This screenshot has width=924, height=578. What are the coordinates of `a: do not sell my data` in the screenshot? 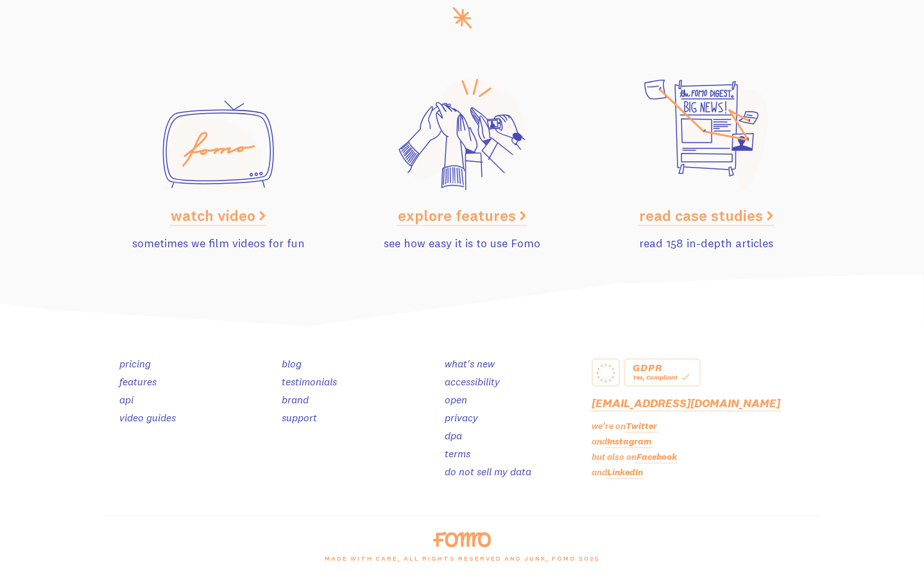 It's located at (488, 471).